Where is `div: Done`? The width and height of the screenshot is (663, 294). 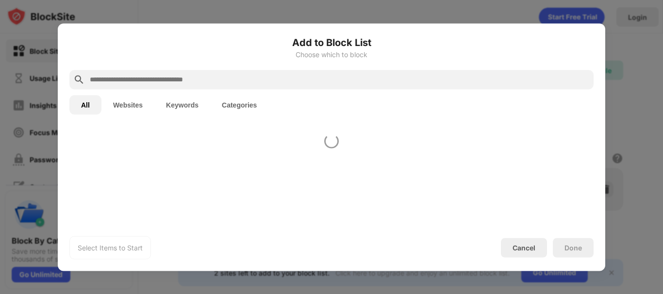
div: Done is located at coordinates (573, 248).